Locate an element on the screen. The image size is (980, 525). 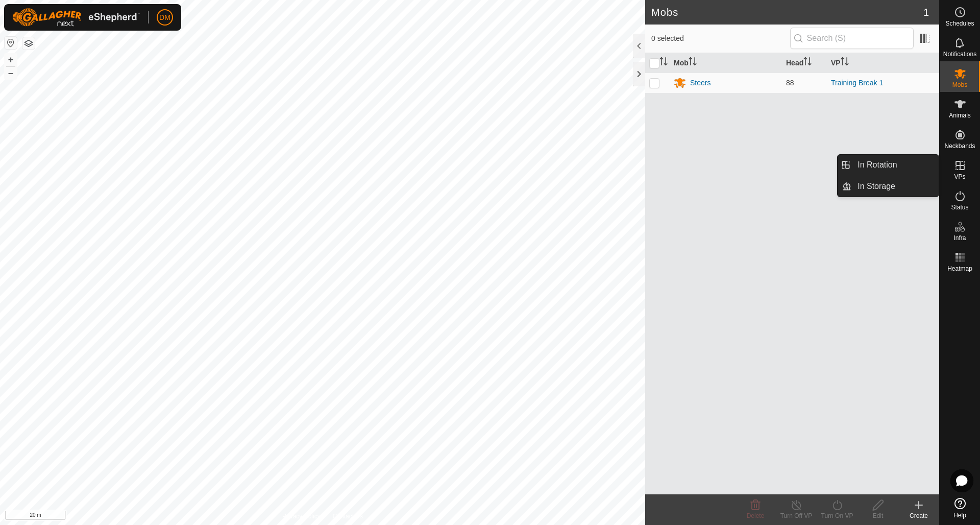
button: Reset Map is located at coordinates (11, 42).